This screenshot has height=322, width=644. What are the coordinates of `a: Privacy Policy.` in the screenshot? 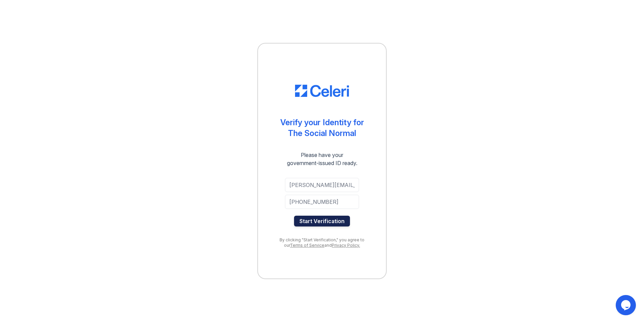 It's located at (346, 245).